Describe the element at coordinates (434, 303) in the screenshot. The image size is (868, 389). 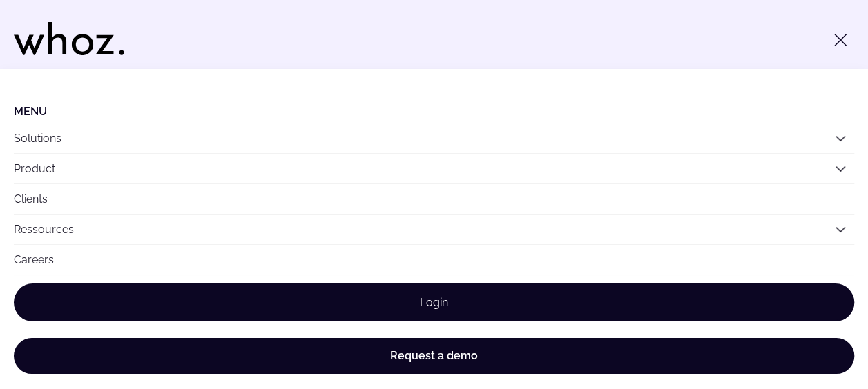
I see `a: Login` at that location.